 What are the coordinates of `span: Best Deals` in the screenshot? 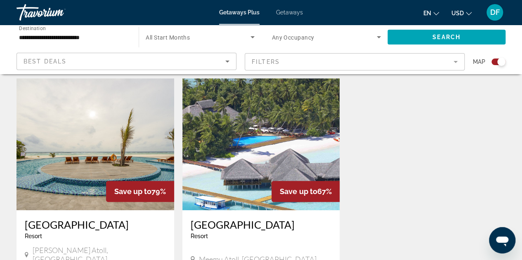 It's located at (45, 61).